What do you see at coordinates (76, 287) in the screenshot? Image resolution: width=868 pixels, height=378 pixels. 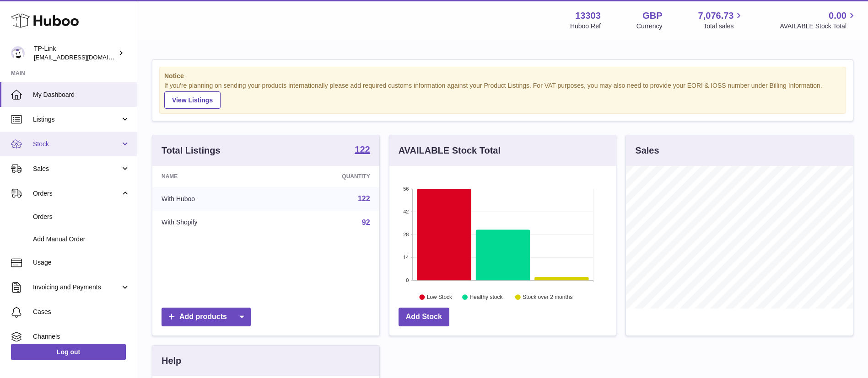 I see `span: Invoicing and Payments` at bounding box center [76, 287].